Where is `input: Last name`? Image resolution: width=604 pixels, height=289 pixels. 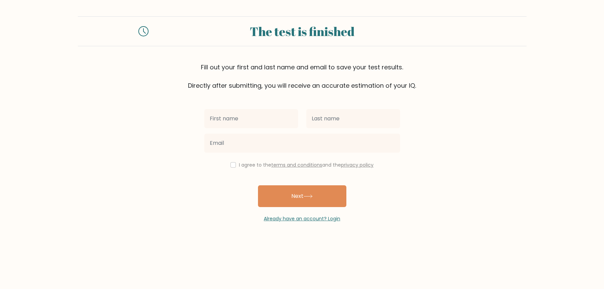 input: Last name is located at coordinates (353, 119).